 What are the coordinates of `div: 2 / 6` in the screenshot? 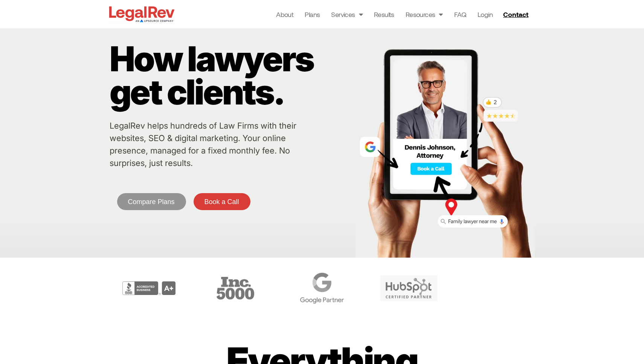 It's located at (149, 288).